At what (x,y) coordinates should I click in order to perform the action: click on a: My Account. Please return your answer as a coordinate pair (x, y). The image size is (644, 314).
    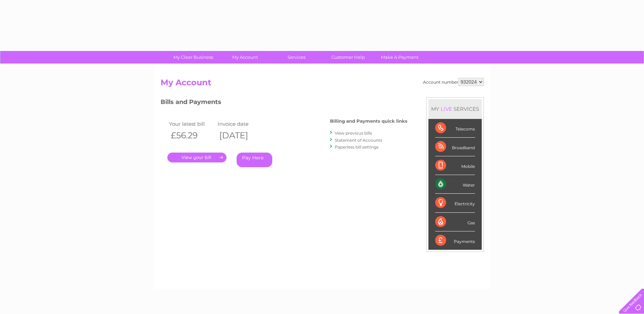
    Looking at the image, I should click on (245, 57).